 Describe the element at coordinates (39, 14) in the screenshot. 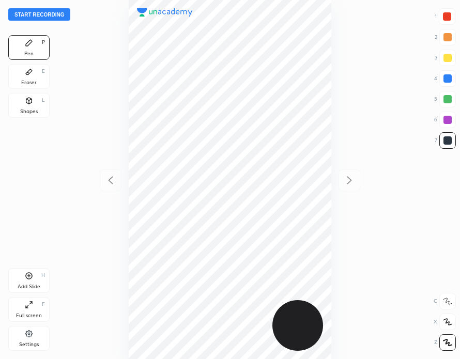

I see `button: Start recording` at that location.